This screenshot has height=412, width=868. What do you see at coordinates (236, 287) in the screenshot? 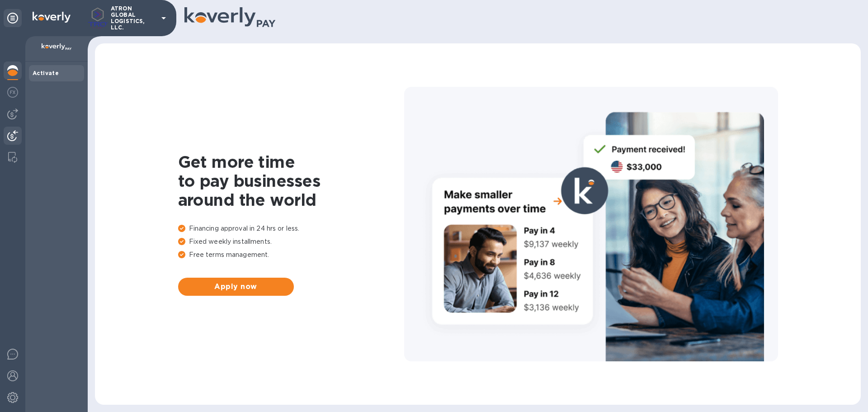
I see `button: Apply now` at bounding box center [236, 287].